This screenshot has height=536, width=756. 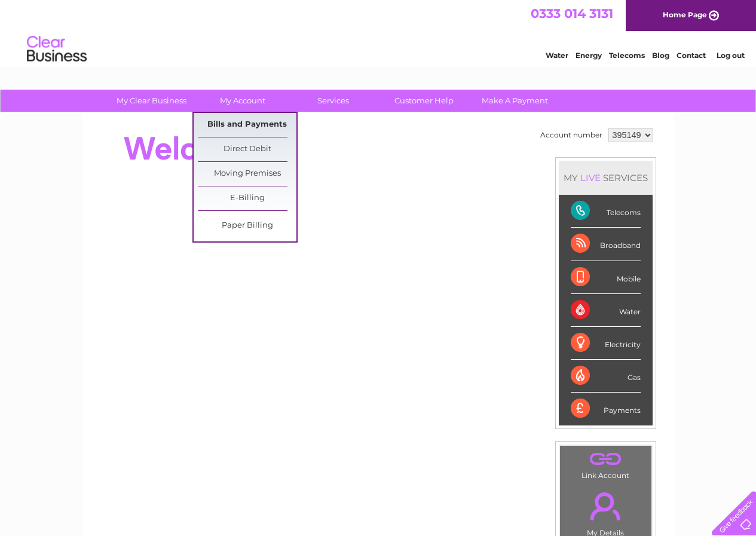 What do you see at coordinates (730, 55) in the screenshot?
I see `a: Log out` at bounding box center [730, 55].